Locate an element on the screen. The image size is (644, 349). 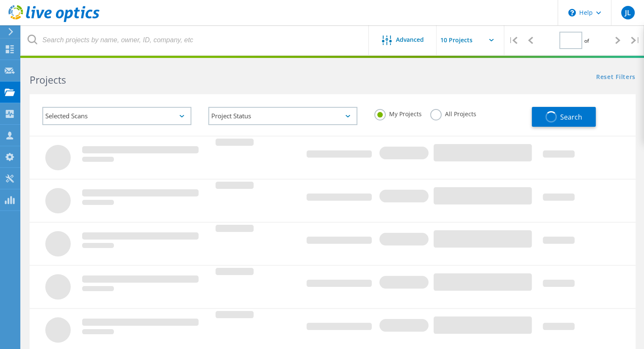
svg: \n is located at coordinates (572, 13).